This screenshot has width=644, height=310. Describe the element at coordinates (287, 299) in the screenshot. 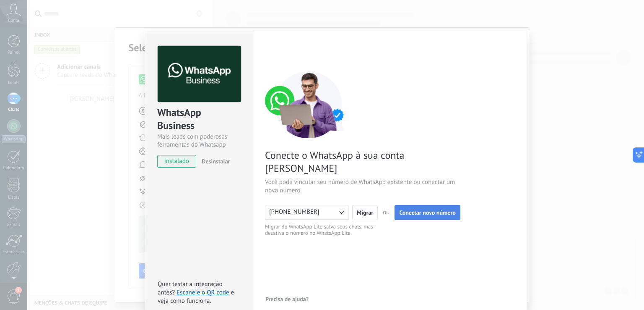

I see `span: Precisa de ajuda?` at that location.